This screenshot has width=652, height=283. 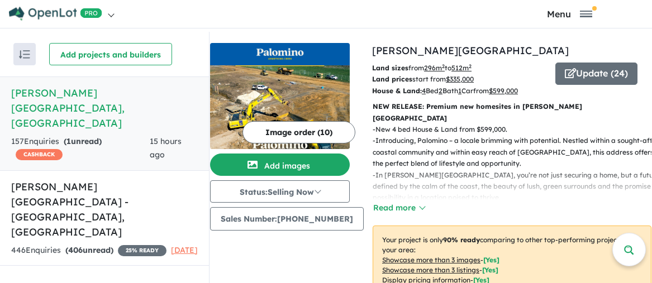 I want to click on button: Status:Selling Now, so click(x=280, y=192).